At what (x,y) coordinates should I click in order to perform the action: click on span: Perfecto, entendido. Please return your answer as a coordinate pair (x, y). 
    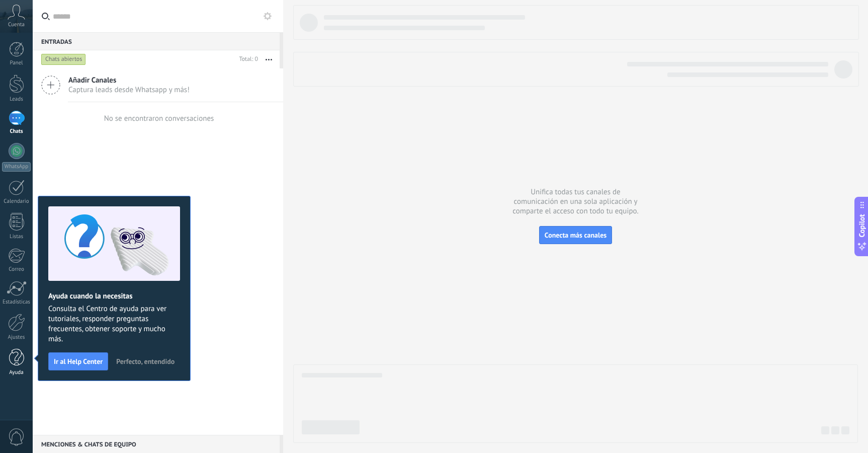
    Looking at the image, I should click on (145, 361).